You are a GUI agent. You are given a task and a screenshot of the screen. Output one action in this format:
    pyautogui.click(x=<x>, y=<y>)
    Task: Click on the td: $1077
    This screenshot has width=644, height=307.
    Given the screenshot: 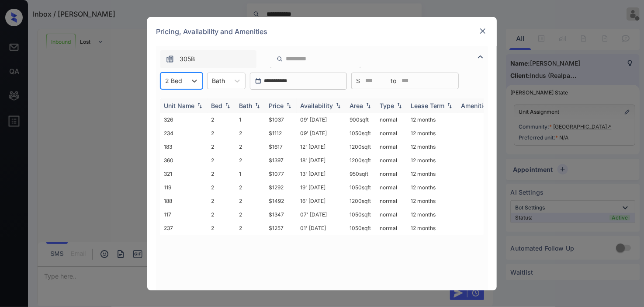 What is the action you would take?
    pyautogui.click(x=281, y=173)
    